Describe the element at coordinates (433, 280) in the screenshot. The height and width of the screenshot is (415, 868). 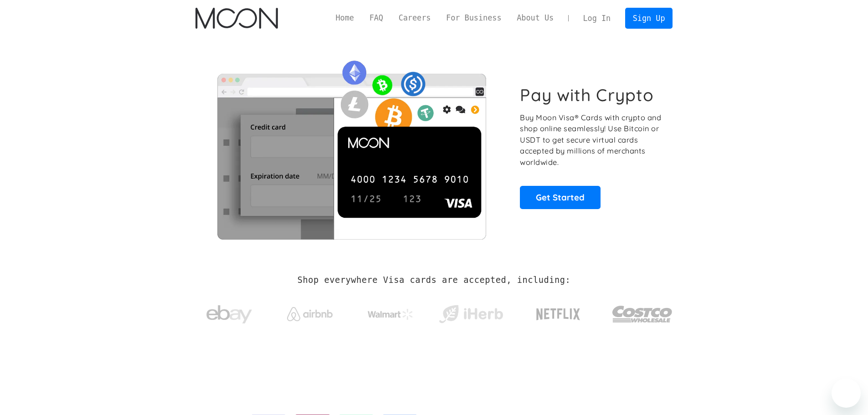
I see `h2: Shop everywhere Visa cards are accepted, including:` at that location.